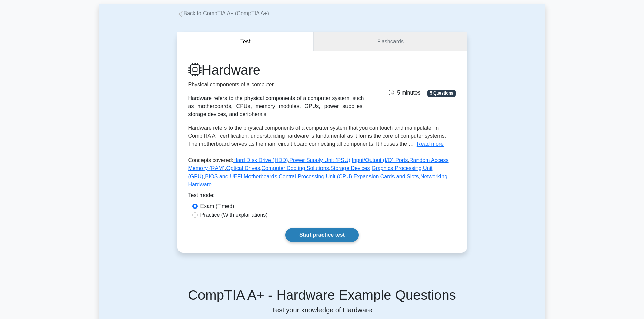  Describe the element at coordinates (260, 176) in the screenshot. I see `a: Motherboards` at that location.